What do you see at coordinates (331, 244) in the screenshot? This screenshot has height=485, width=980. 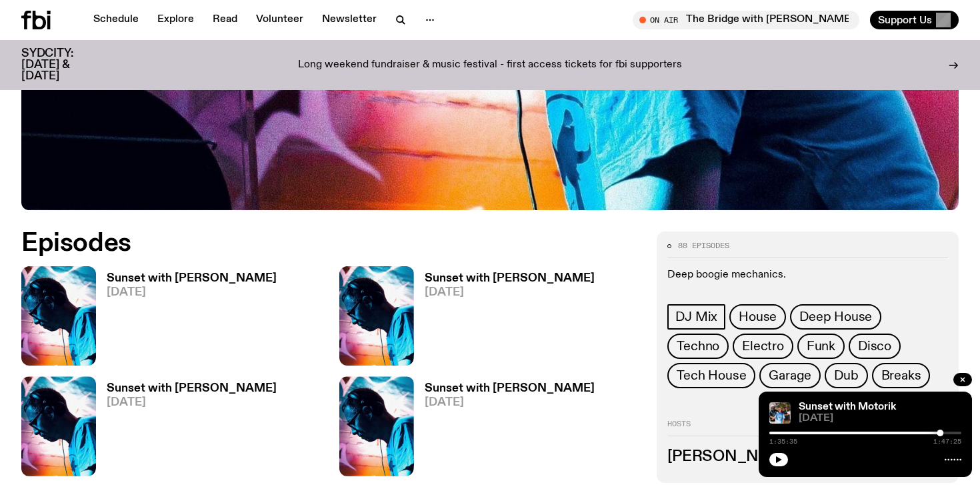 I see `h2: Episodes` at bounding box center [331, 244].